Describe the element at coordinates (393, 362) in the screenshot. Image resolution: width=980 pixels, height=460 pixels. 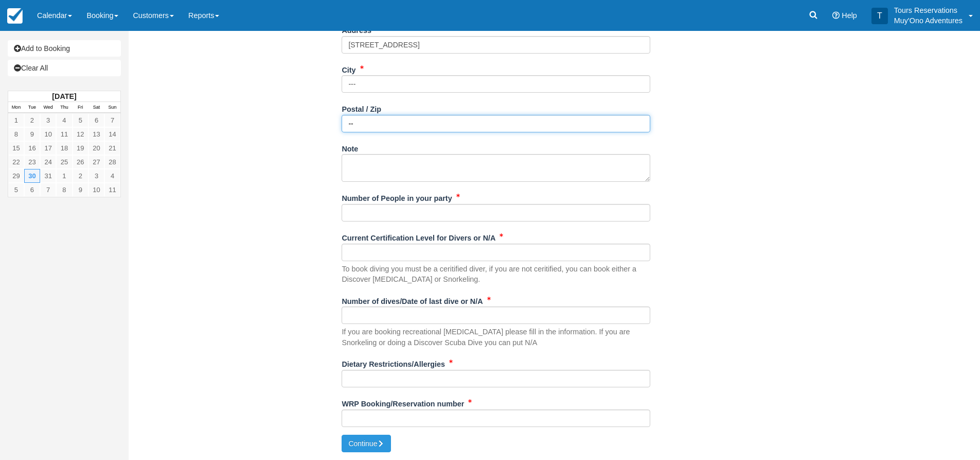
I see `label: Dietary Restrictions/Allergies` at that location.